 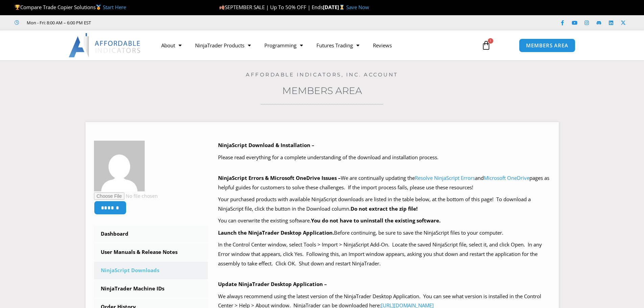 I want to click on b: Launch the NinjaTrader Desktop Application., so click(x=276, y=233).